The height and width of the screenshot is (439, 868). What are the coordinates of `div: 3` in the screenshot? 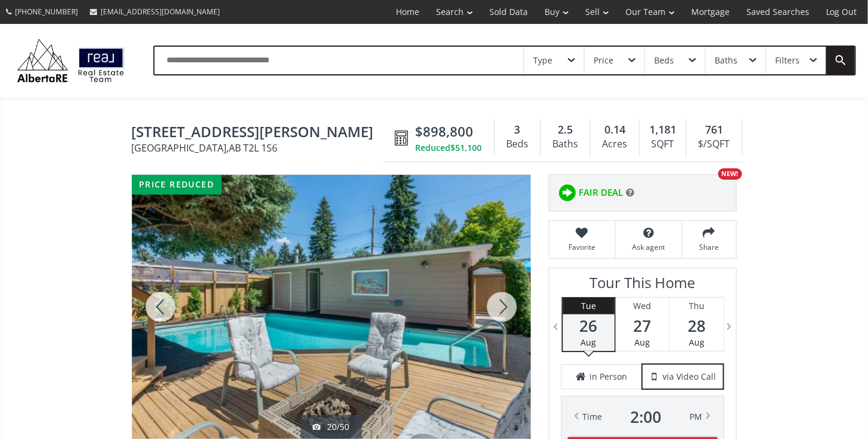 It's located at (518, 130).